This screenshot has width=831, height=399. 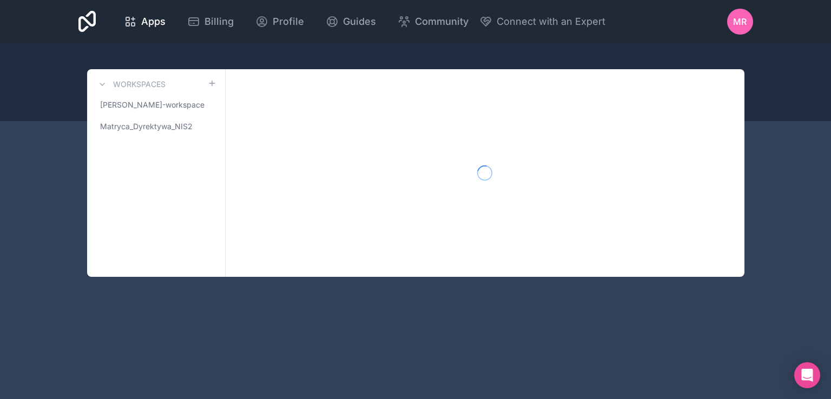 I want to click on a: Profile, so click(x=280, y=22).